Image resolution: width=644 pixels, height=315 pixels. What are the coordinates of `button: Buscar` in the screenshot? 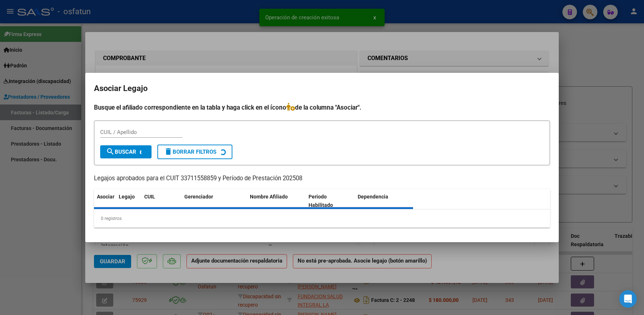 It's located at (126, 152).